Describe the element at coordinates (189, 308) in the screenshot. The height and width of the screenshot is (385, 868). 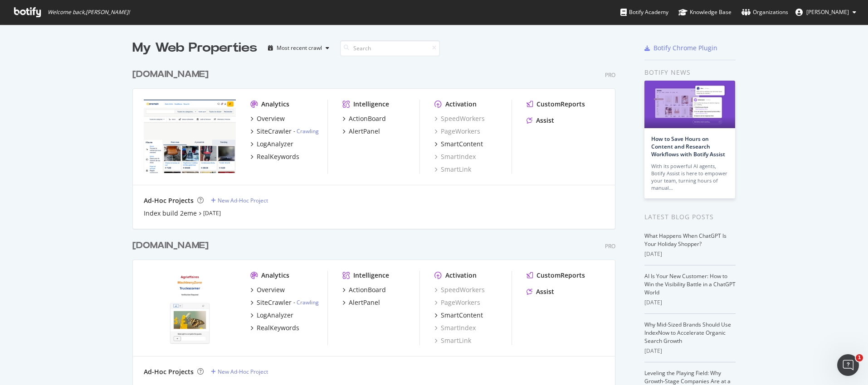
I see `img: agriaffaires.de` at that location.